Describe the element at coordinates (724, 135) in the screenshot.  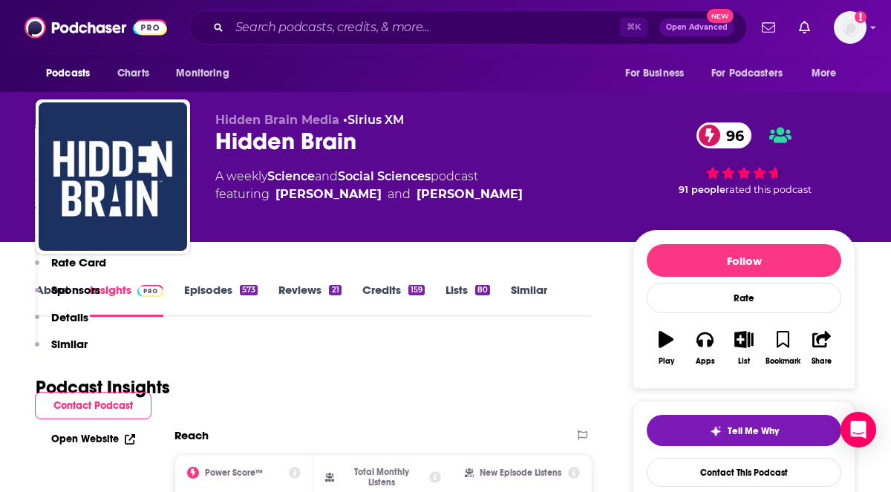
I see `a: 96` at that location.